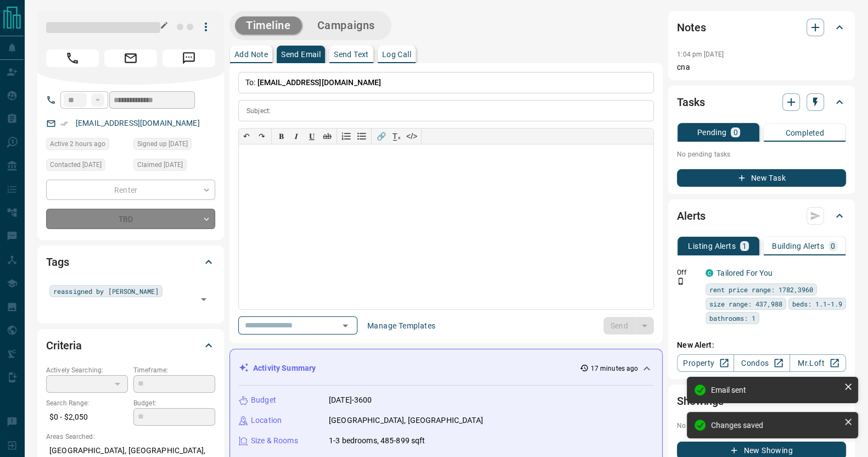 The height and width of the screenshot is (457, 868). I want to click on p: 1, so click(744, 246).